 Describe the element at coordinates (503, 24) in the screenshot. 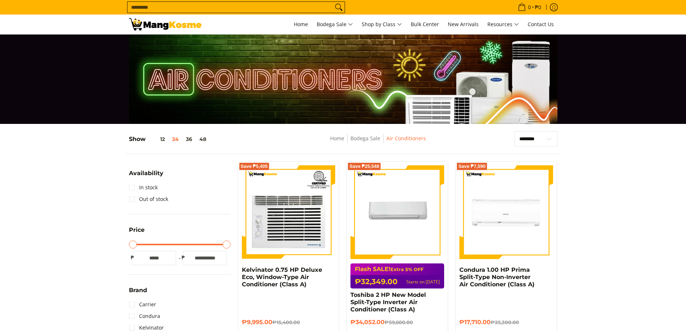

I see `a: Resources` at that location.